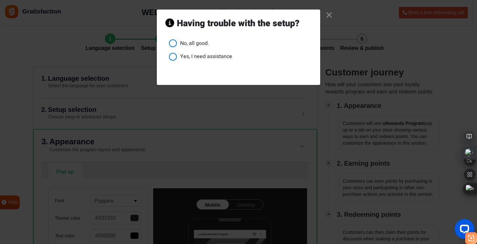 This screenshot has height=244, width=477. Describe the element at coordinates (240, 43) in the screenshot. I see `li: No, all good.` at that location.